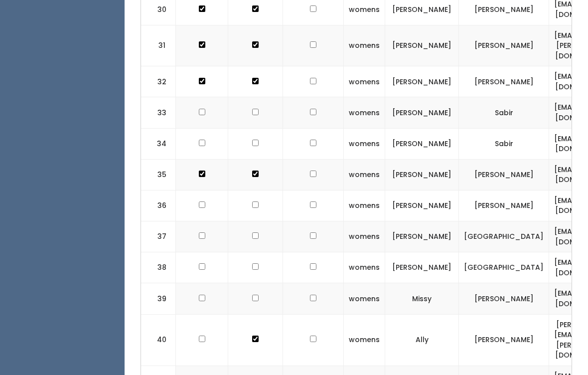 This screenshot has width=588, height=375. Describe the element at coordinates (159, 268) in the screenshot. I see `td: 38` at that location.